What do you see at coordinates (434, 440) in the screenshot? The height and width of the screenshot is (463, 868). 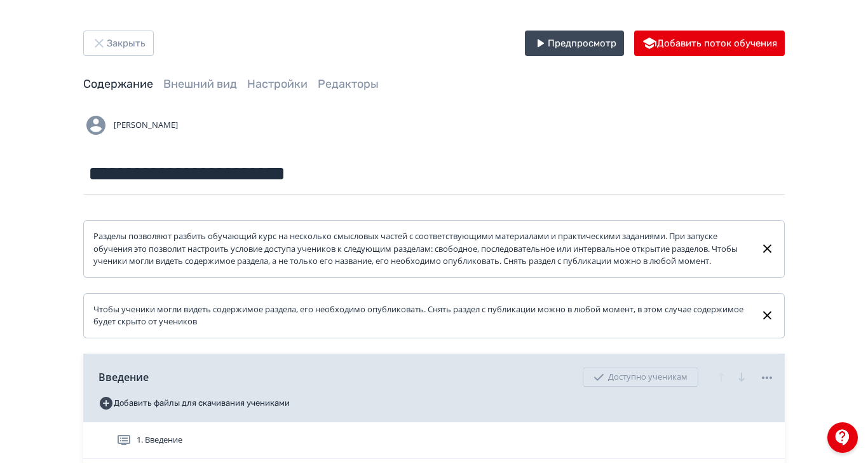 I see `div: 1. Введение` at bounding box center [434, 440].